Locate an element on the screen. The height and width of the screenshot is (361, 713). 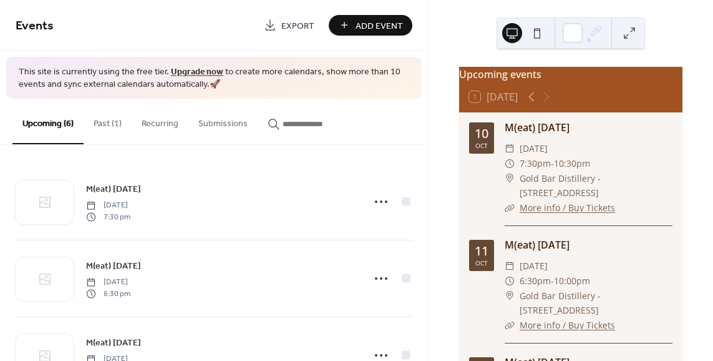
button: Upcoming (6) is located at coordinates (48, 121).